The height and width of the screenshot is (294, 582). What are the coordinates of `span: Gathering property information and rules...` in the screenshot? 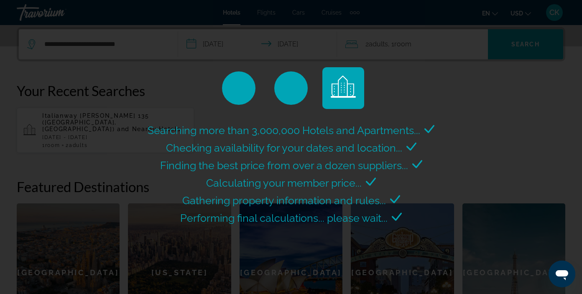 It's located at (284, 201).